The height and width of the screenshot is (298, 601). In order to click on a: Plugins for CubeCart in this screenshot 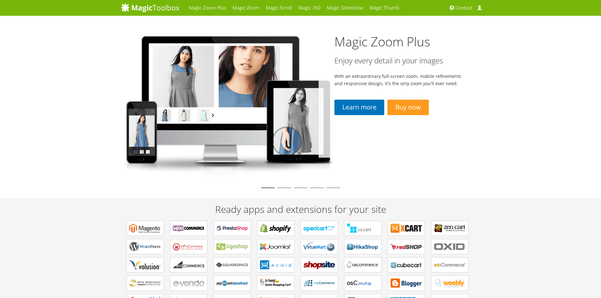, I will do `click(406, 265)`.